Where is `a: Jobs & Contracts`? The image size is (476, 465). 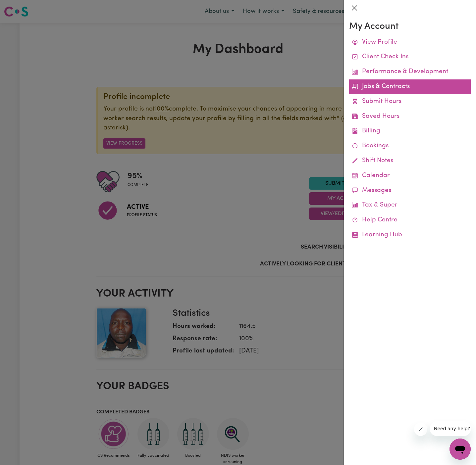
a: Jobs & Contracts is located at coordinates (410, 87).